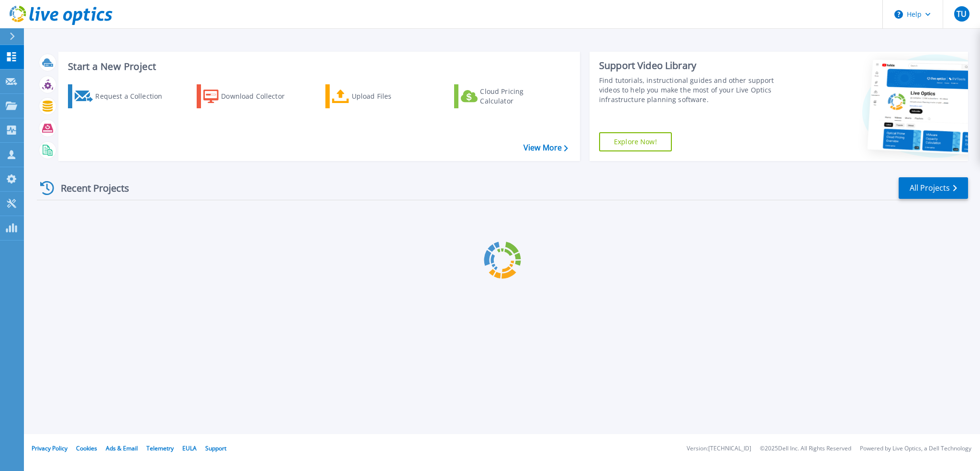 This screenshot has width=980, height=471. Describe the element at coordinates (89, 188) in the screenshot. I see `div: Recent Projects` at that location.